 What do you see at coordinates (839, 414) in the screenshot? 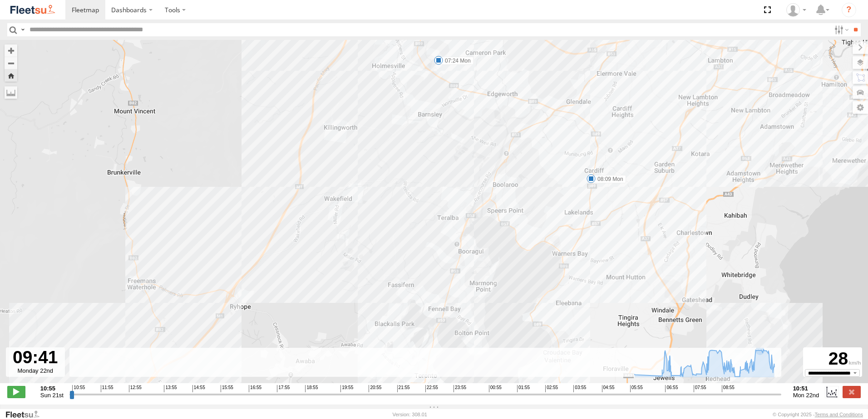
I see `a: Terms and Conditions` at bounding box center [839, 414].